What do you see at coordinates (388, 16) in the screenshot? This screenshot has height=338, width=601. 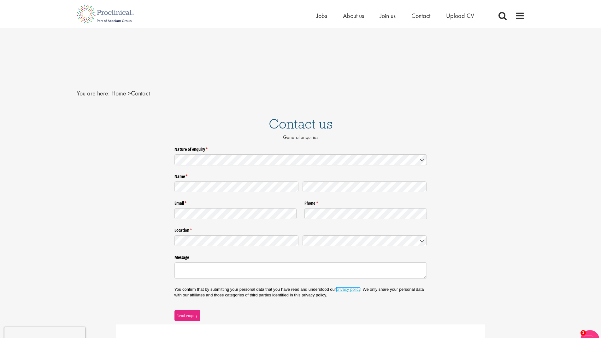 I see `a: Join us` at bounding box center [388, 16].